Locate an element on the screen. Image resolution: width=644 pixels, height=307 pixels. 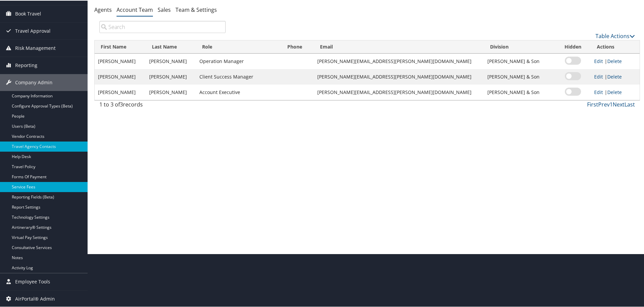
th: Email: activate to sort column ascending is located at coordinates (399, 46).